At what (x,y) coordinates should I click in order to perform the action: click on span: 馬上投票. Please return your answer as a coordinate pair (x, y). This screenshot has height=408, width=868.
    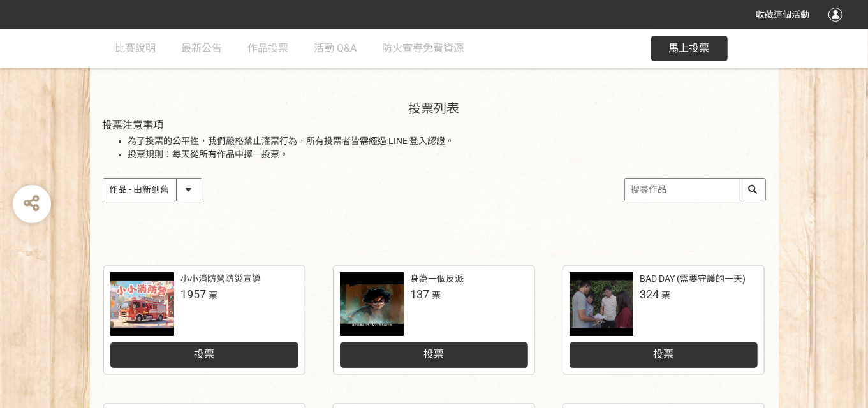
    Looking at the image, I should click on (689, 48).